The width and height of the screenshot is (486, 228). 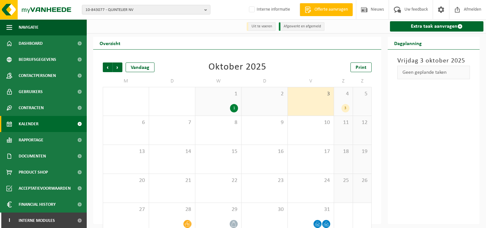 What do you see at coordinates (234, 108) in the screenshot?
I see `div: 1` at bounding box center [234, 108].